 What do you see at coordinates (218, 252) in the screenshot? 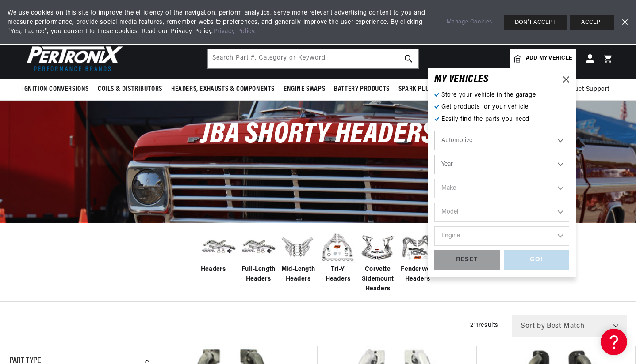
I see `a: Headers Headers` at bounding box center [218, 252].